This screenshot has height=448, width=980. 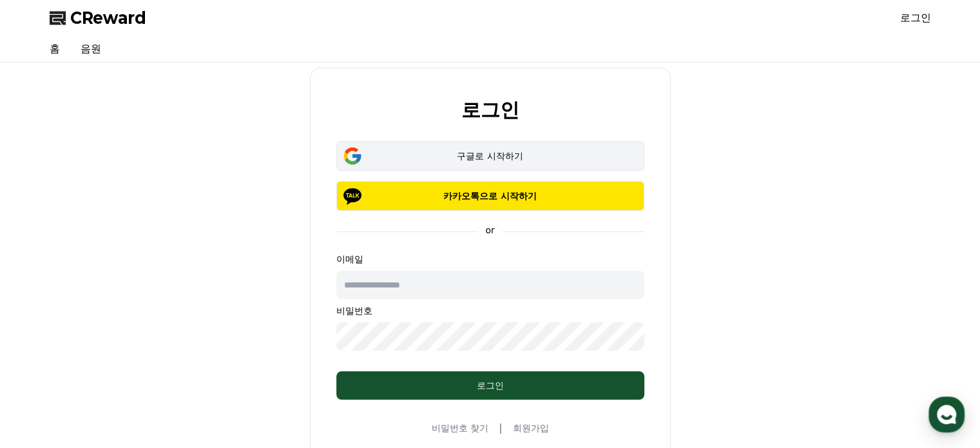 What do you see at coordinates (126, 366) in the screenshot?
I see `span: 대화` at bounding box center [126, 366].